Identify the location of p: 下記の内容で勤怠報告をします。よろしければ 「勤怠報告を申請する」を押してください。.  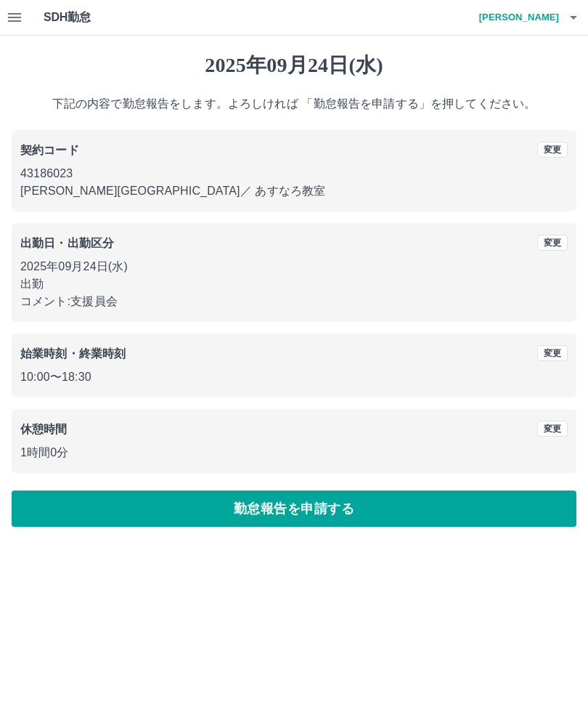
(294, 104).